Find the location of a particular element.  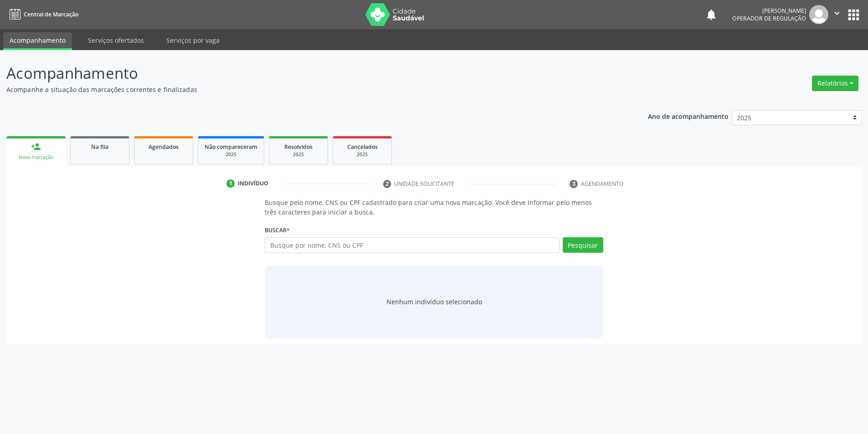

div: Nova marcação is located at coordinates (36, 157).